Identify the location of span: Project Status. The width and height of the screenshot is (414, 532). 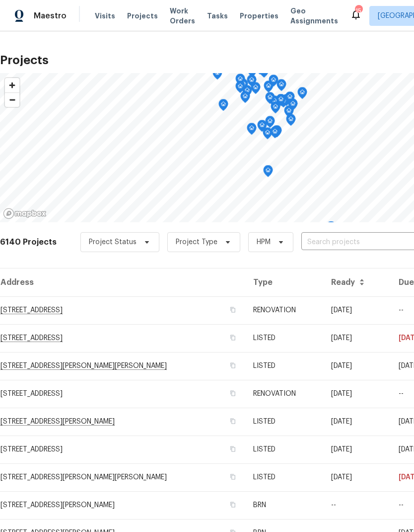
(112, 242).